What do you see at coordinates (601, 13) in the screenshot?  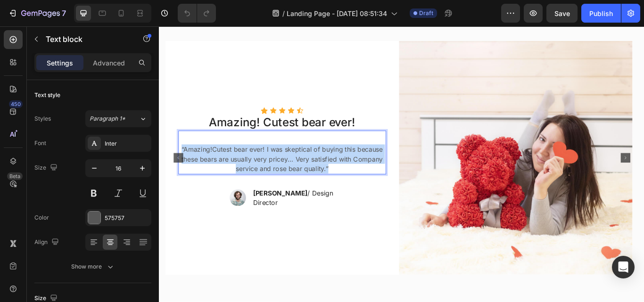 I see `button: Publish` at bounding box center [601, 13].